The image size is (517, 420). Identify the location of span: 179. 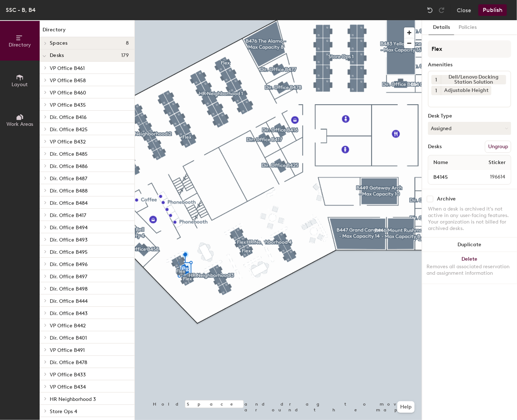
(124, 55).